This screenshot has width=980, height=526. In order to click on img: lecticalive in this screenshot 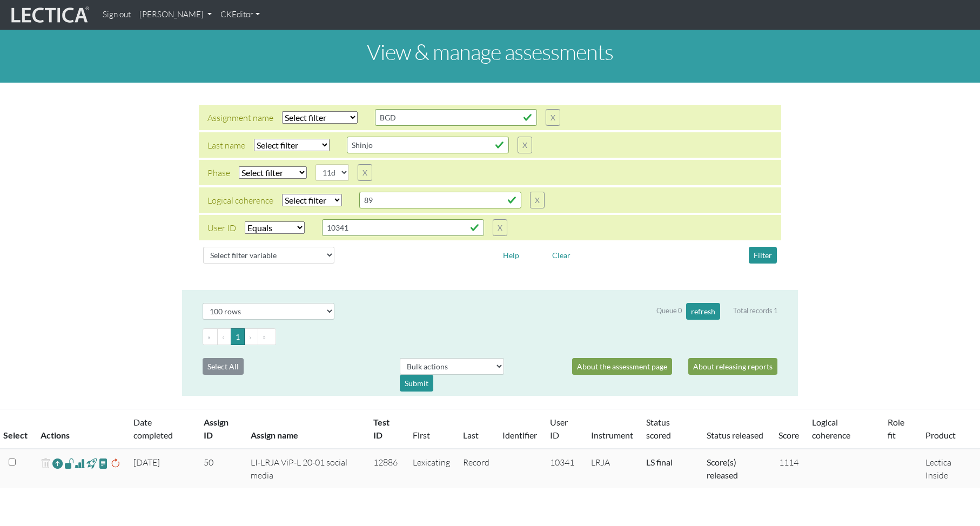, I will do `click(50, 15)`.